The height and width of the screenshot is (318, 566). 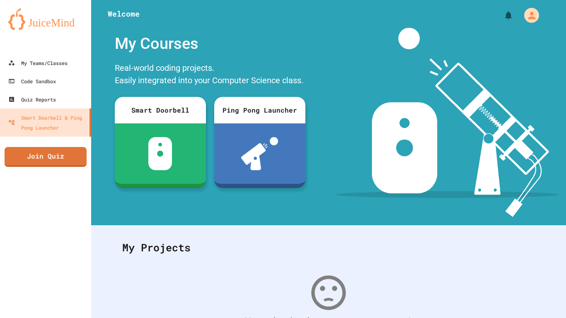 I want to click on img: banner-image-my-projects.png, so click(x=447, y=122).